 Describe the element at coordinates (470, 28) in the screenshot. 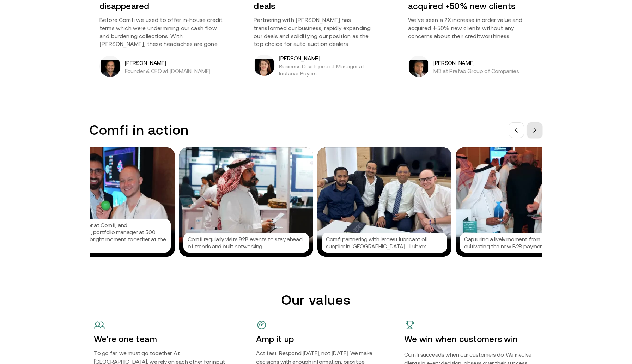

I see `p: We’ve seen a 2X increase in order value and acquired +50% new clients without any concerns about ...` at that location.